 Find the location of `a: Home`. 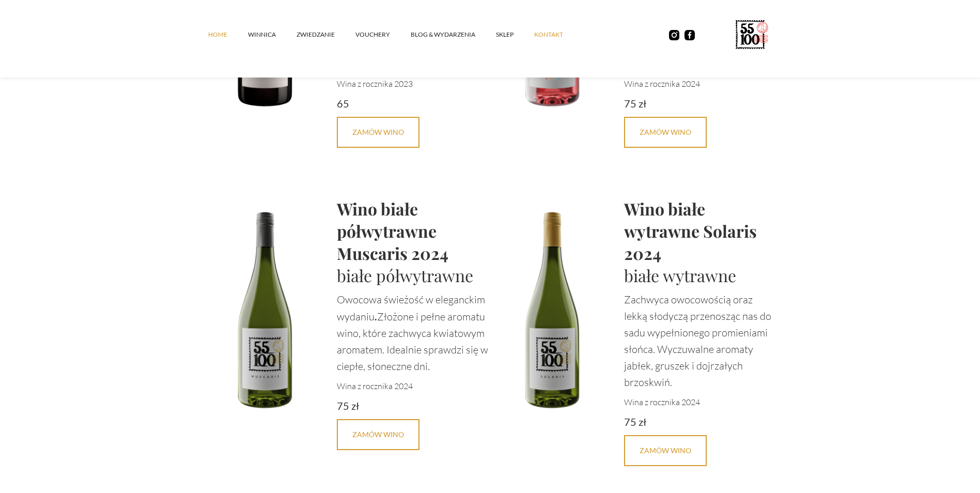

a: Home is located at coordinates (227, 34).